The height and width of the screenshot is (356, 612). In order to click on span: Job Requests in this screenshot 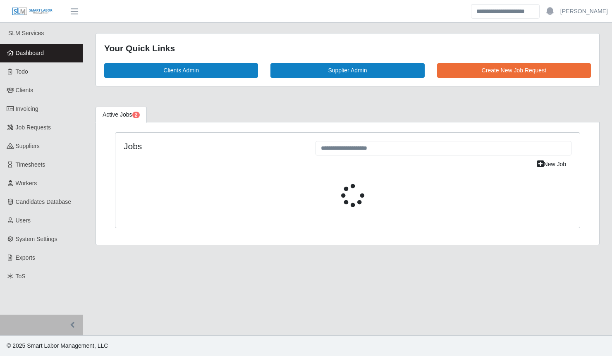, I will do `click(34, 127)`.